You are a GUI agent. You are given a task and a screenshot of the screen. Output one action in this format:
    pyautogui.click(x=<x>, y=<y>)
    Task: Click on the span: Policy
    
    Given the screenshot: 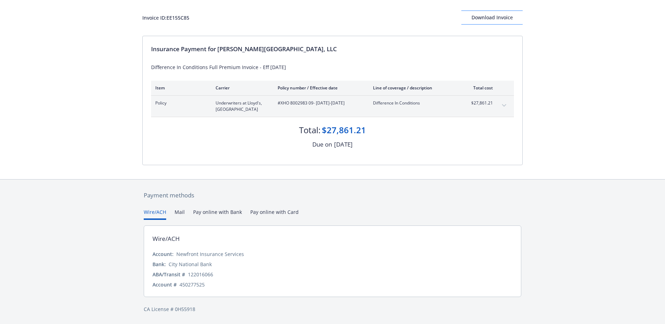 What is the action you would take?
    pyautogui.click(x=180, y=103)
    